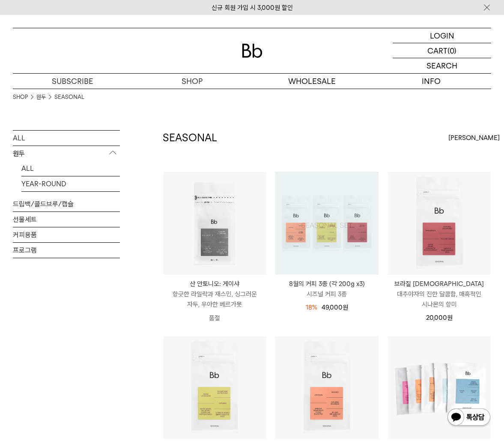  What do you see at coordinates (469, 418) in the screenshot?
I see `img: 카카오톡 채널 1:1 채팅 버튼` at bounding box center [469, 418].